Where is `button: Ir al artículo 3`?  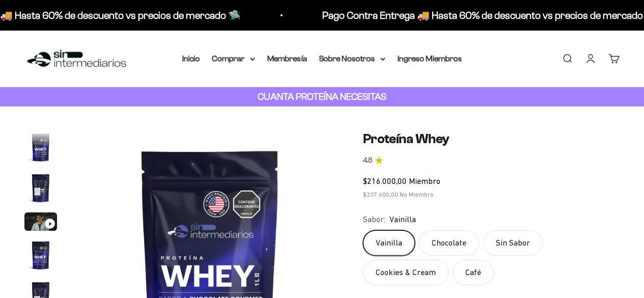 button: Ir al artículo 3 is located at coordinates (41, 223).